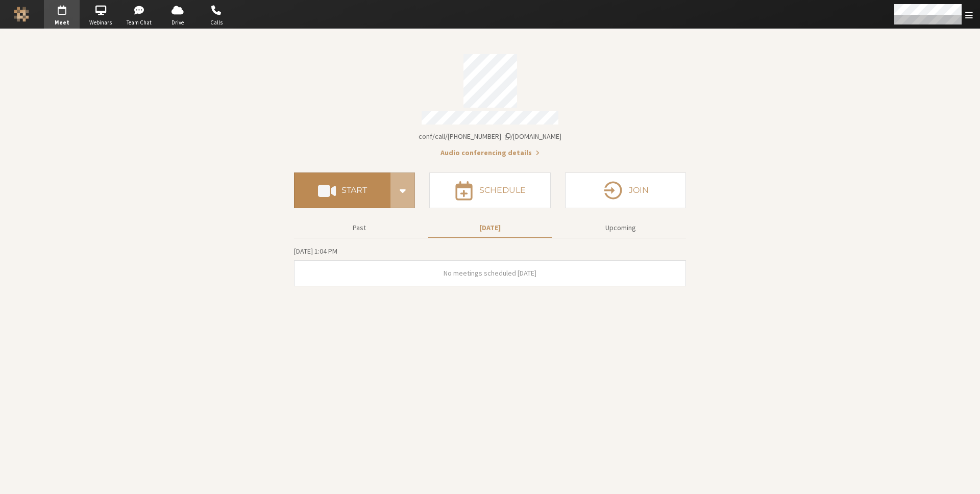 The image size is (980, 494). Describe the element at coordinates (402, 190) in the screenshot. I see `div: Start conference options` at that location.